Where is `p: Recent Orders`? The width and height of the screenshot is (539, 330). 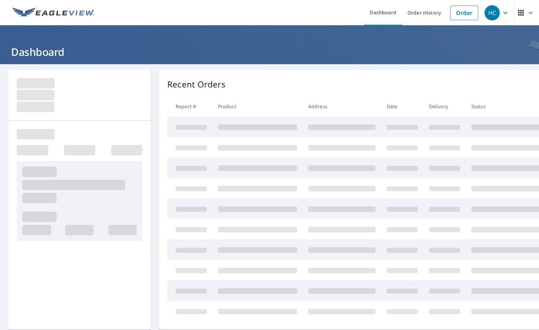
p: Recent Orders is located at coordinates (197, 84).